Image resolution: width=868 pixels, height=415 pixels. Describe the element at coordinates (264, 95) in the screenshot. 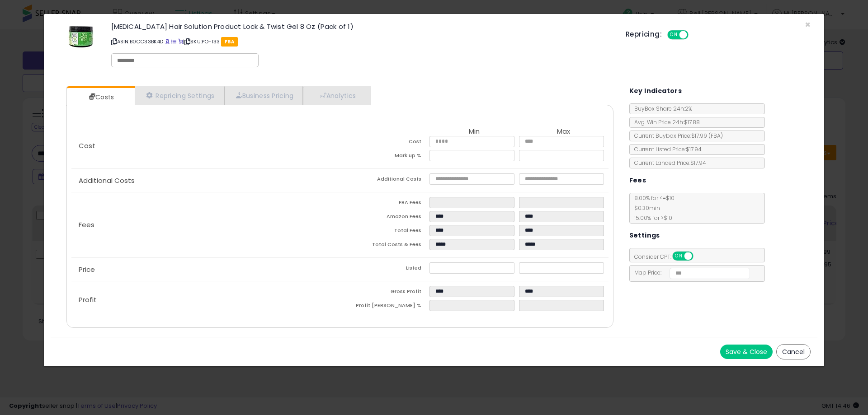

I see `a: Business Pricing` at that location.